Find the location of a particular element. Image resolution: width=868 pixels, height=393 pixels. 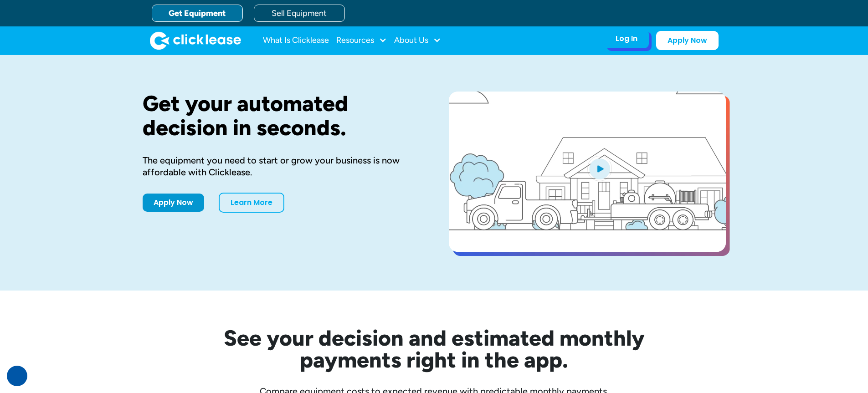

a: Learn More is located at coordinates (251, 203).